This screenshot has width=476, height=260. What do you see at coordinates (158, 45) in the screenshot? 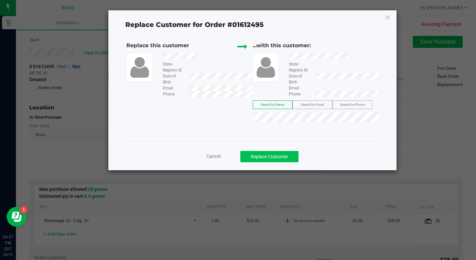
I see `span: Replace this customer` at bounding box center [158, 45].